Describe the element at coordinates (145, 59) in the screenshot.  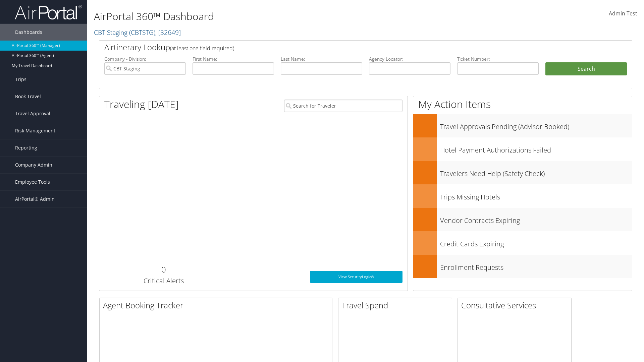
I see `label: Company - Division:` at that location.